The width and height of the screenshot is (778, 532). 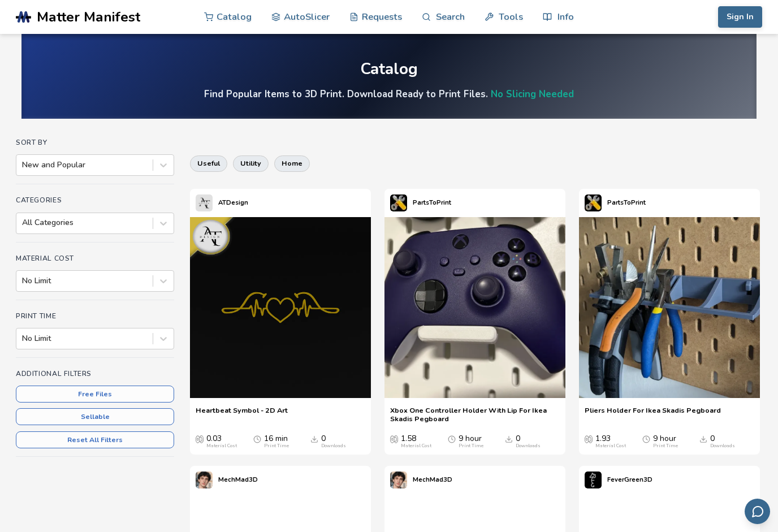 What do you see at coordinates (88, 17) in the screenshot?
I see `span: Matter Manifest` at bounding box center [88, 17].